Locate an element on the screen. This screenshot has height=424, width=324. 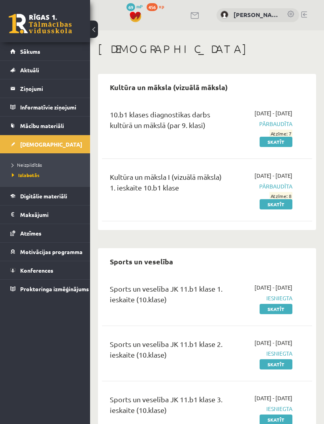
span: Mācību materiāli is located at coordinates (42, 126).